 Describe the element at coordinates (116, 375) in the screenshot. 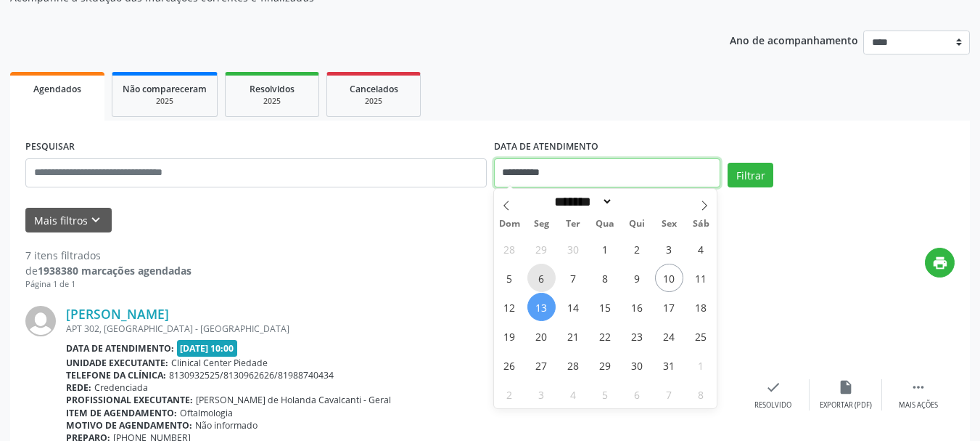

I see `b: Telefone da clínica:` at that location.